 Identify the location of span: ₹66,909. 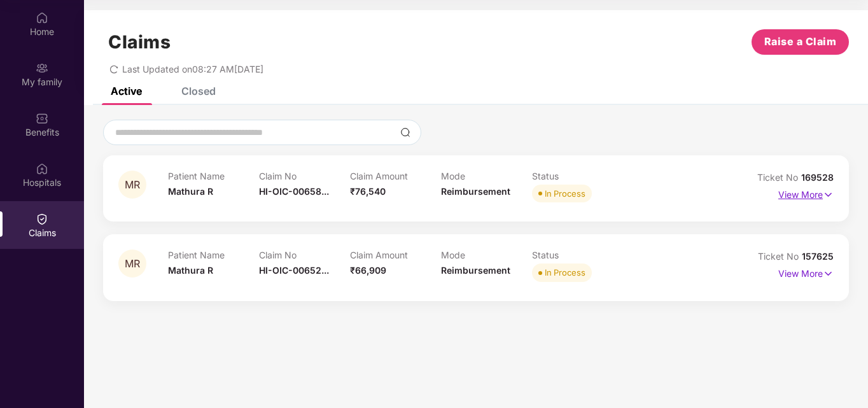
(368, 270).